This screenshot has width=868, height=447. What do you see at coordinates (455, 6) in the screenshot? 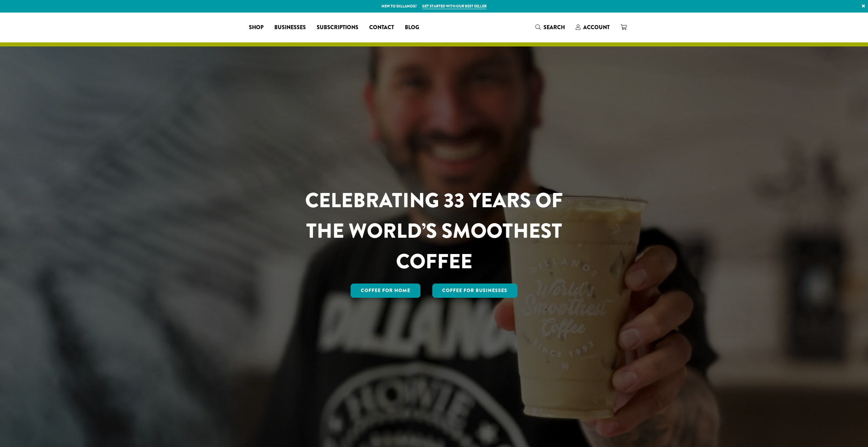
I see `a: Get started with our best seller` at bounding box center [455, 6].